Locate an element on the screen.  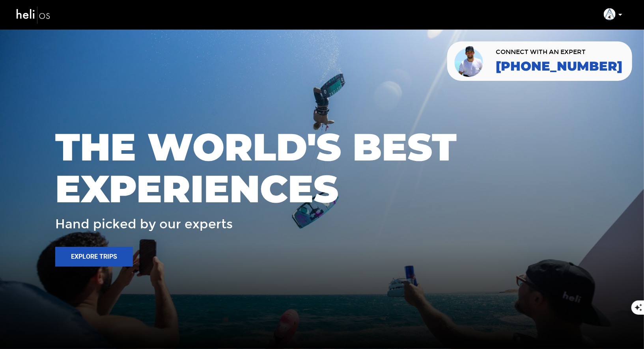
img: heli-logo is located at coordinates (33, 14).